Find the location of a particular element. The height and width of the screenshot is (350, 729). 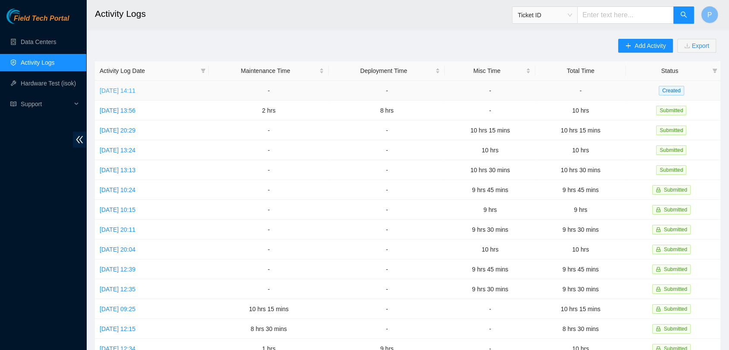

span: plus is located at coordinates (628, 46).